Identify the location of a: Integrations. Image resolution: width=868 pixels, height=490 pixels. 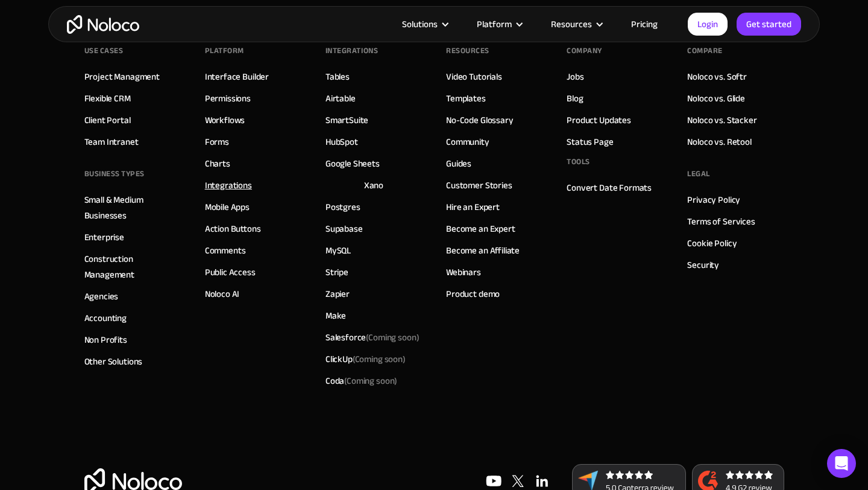
(228, 185).